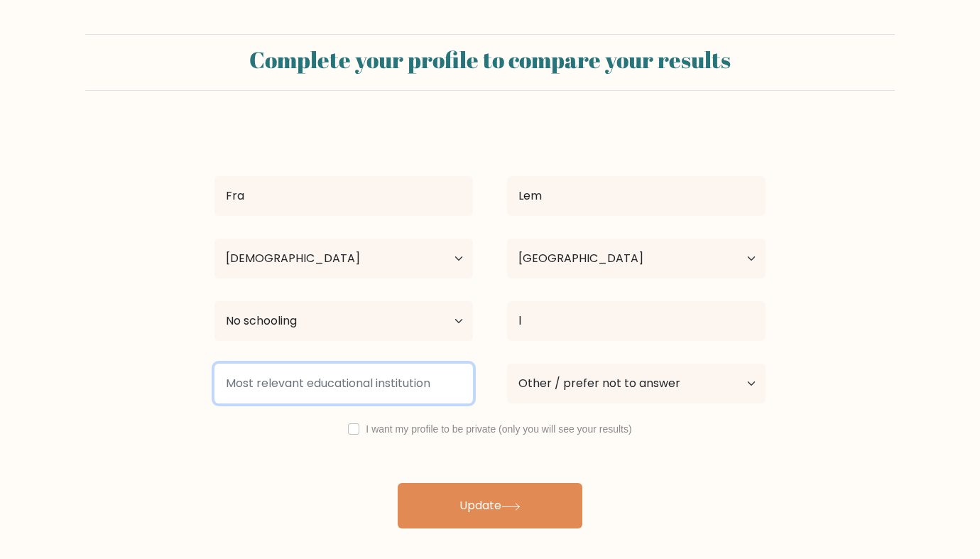 This screenshot has width=980, height=559. I want to click on input: What did you study?, so click(637, 321).